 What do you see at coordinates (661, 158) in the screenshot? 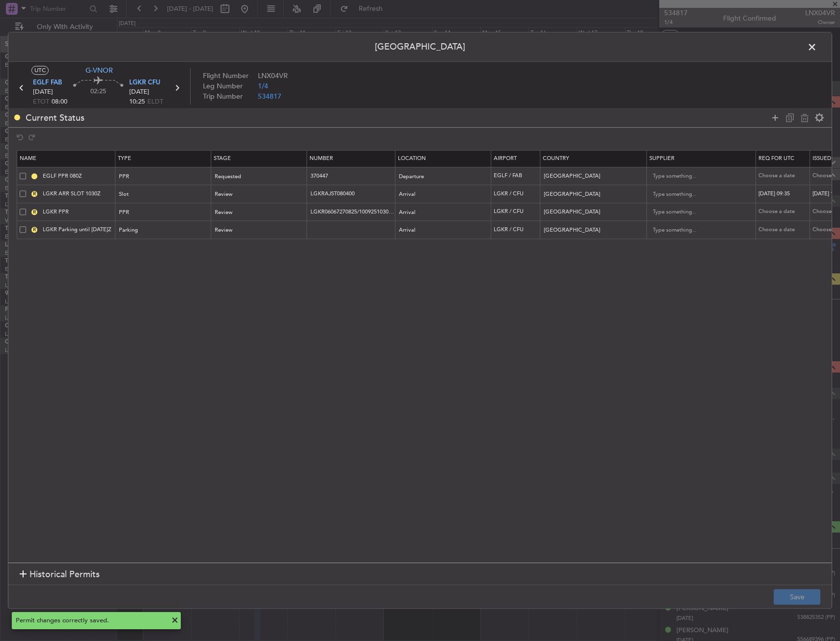
I see `span: Supplier` at bounding box center [661, 158].